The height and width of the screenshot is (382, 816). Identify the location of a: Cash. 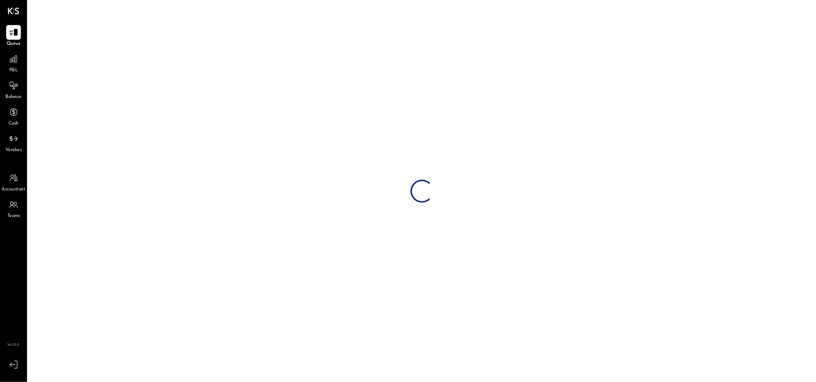
(14, 116).